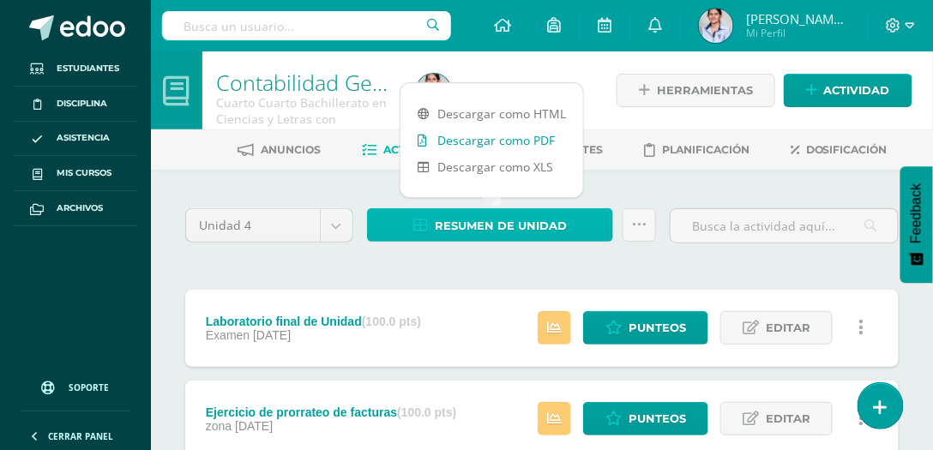 This screenshot has height=450, width=933. Describe the element at coordinates (306, 127) in the screenshot. I see `div: Cuarto Cuarto Bachillerato en Ciencias y Letras con Orientación en Computación 'A'` at that location.